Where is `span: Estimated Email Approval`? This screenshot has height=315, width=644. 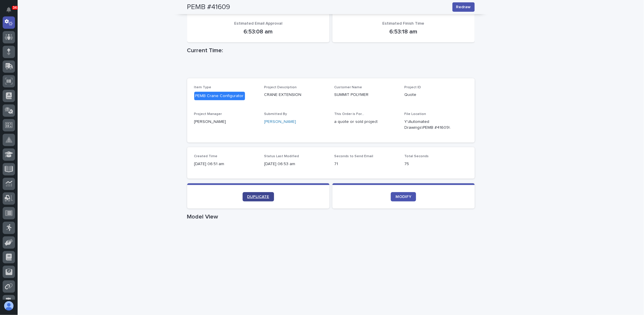 span: Estimated Email Approval is located at coordinates (258, 23).